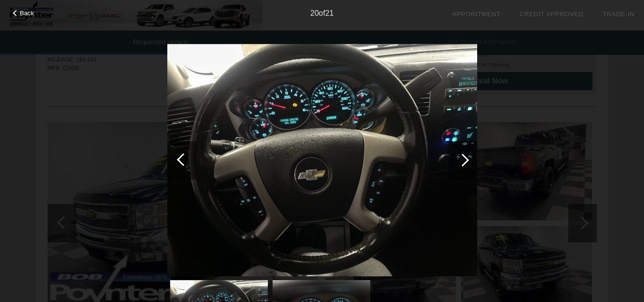  Describe the element at coordinates (323, 161) in the screenshot. I see `img: 4786a82009272183ad370531c4c7f41dx.jpg` at that location.